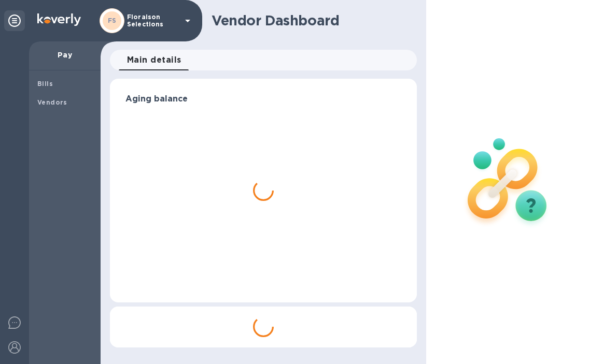 This screenshot has height=364, width=589. What do you see at coordinates (65, 55) in the screenshot?
I see `p: Pay` at bounding box center [65, 55].